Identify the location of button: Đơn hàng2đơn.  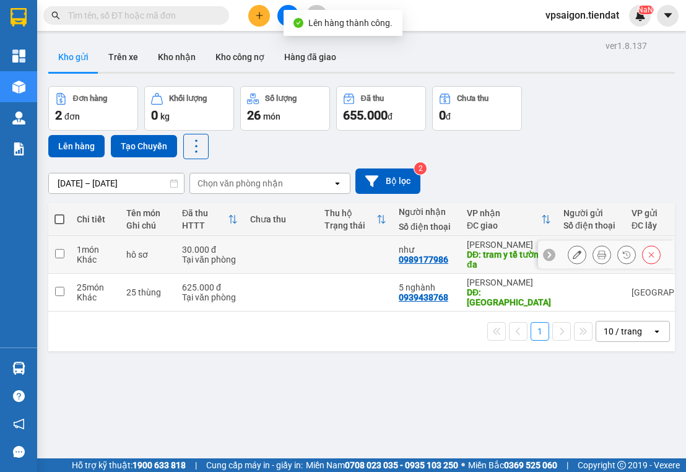
(93, 108).